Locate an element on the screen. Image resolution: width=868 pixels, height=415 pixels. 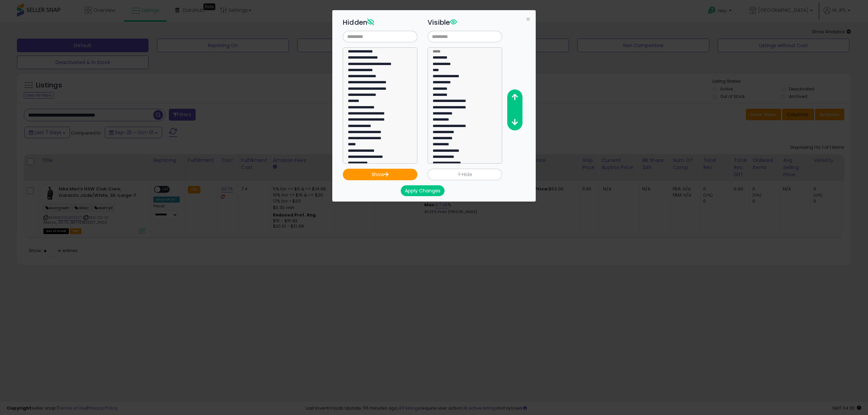
h3: Hidden is located at coordinates (380, 22).